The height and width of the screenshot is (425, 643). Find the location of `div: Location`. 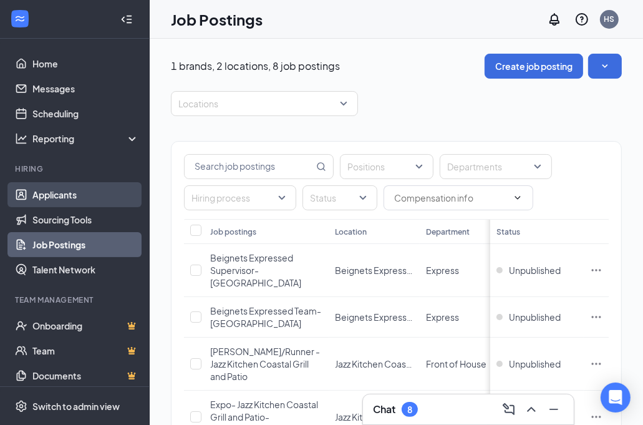

div: Location is located at coordinates (351, 231).